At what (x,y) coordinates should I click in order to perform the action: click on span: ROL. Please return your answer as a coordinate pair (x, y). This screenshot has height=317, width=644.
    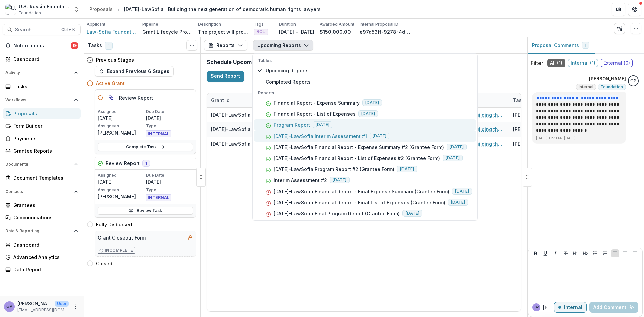
    Looking at the image, I should click on (261, 32).